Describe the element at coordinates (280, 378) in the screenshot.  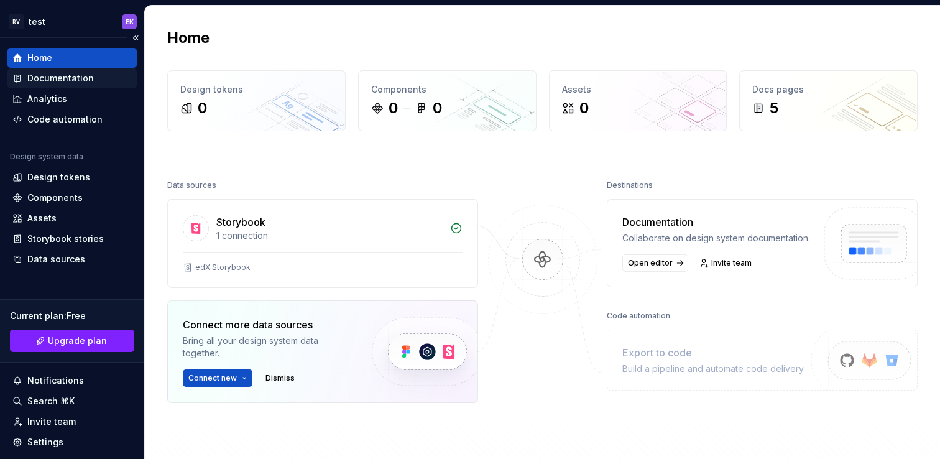
I see `span: Dismiss` at that location.